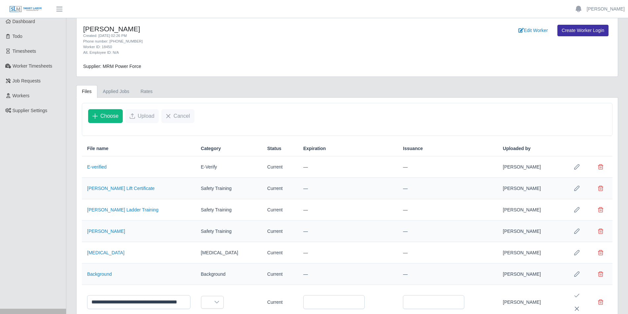  Describe the element at coordinates (229, 274) in the screenshot. I see `td: Background` at that location.